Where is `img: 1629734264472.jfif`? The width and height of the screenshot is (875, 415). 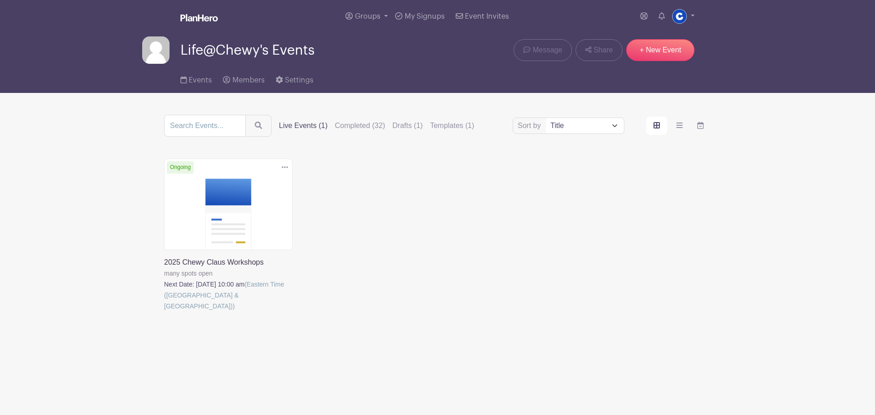 img: 1629734264472.jfif is located at coordinates (680, 16).